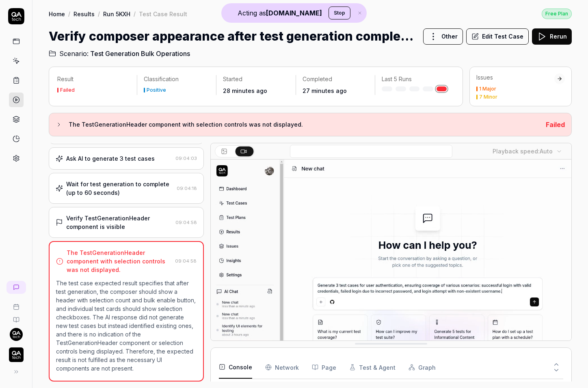 The image size is (588, 388). Describe the element at coordinates (16, 355) in the screenshot. I see `img: QA Tech Logo` at that location.